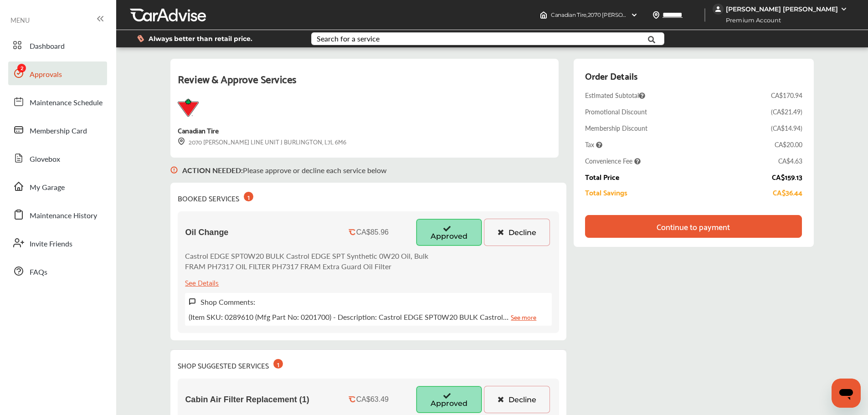  Describe the element at coordinates (613, 161) in the screenshot. I see `span: Convenience Fee` at that location.